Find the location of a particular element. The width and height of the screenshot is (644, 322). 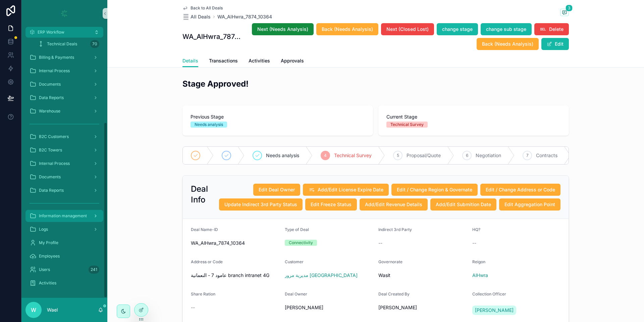

a: Billing & Payments is located at coordinates (64, 57).